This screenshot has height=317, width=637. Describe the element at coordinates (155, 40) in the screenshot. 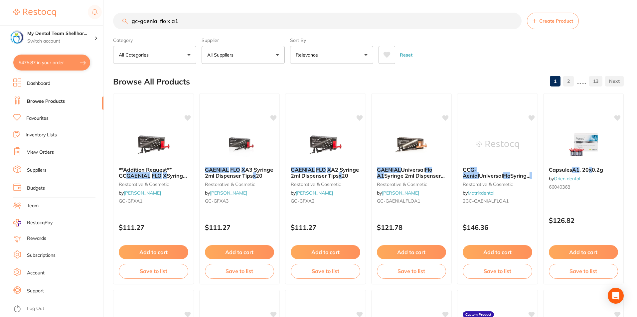

I see `label: Category` at that location.